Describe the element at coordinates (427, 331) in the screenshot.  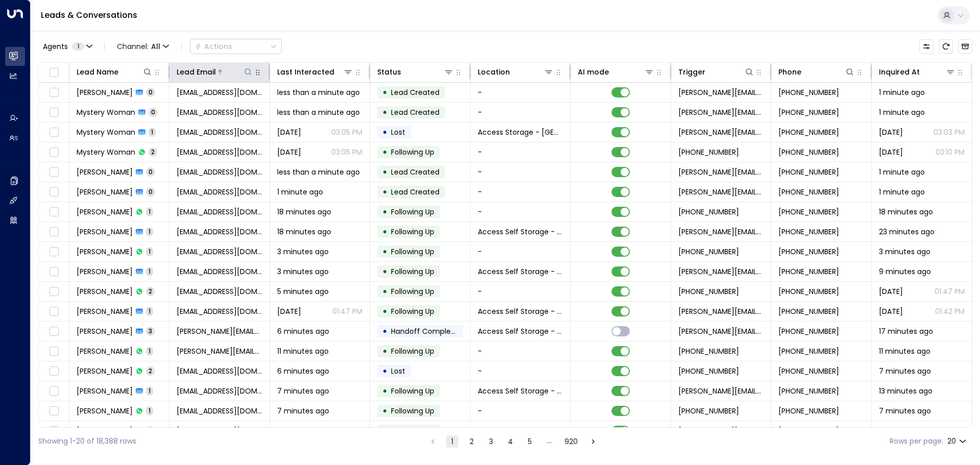
I see `span: Handoff Completed` at that location.